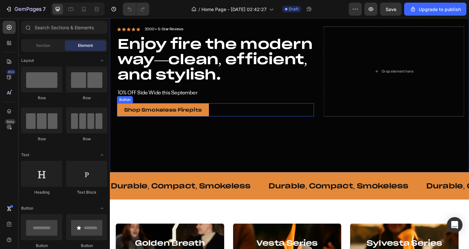 Image resolution: width=469 pixels, height=249 pixels. What do you see at coordinates (391, 9) in the screenshot?
I see `span: Save` at bounding box center [391, 9].